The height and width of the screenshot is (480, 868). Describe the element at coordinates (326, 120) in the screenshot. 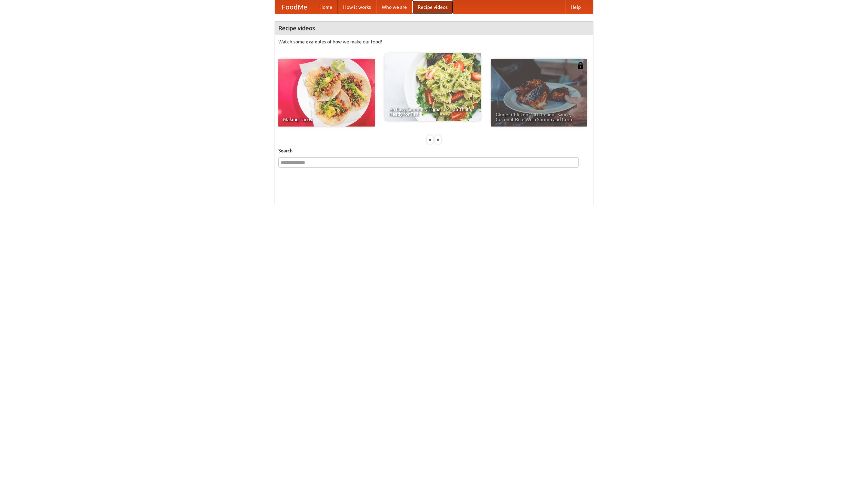

I see `span: Making Tacos` at that location.